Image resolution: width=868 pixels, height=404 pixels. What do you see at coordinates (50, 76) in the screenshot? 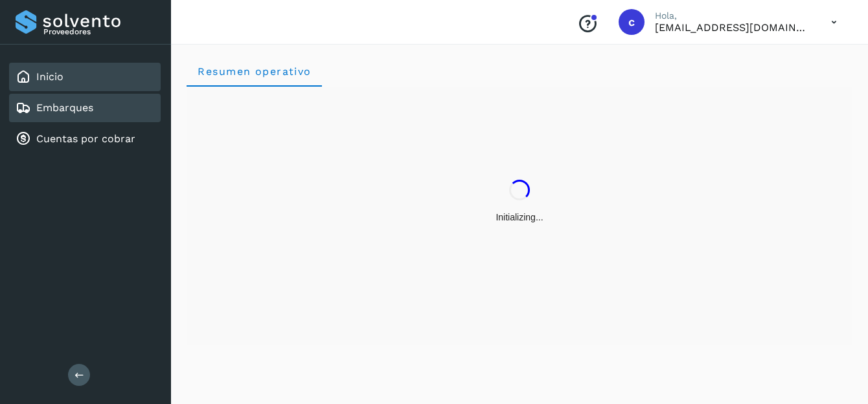
I see `a: Inicio` at bounding box center [50, 76].